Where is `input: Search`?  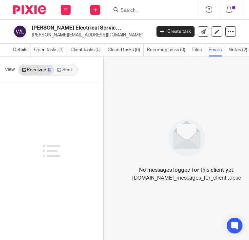
input: Search is located at coordinates (150, 11).